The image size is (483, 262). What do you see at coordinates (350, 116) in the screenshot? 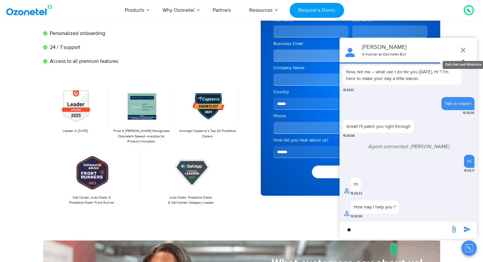
I see `label: Phone` at bounding box center [350, 116].